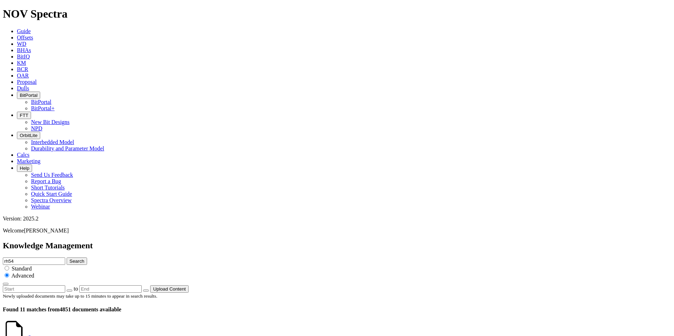 This screenshot has width=674, height=336. What do you see at coordinates (41, 102) in the screenshot?
I see `a: BitPortal` at bounding box center [41, 102].